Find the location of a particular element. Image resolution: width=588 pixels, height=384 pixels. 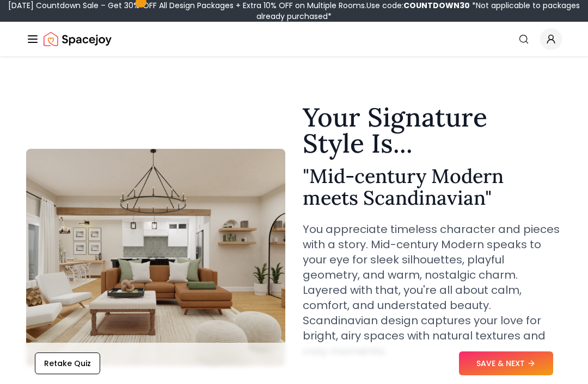

button: Retake Quiz is located at coordinates (68, 363).